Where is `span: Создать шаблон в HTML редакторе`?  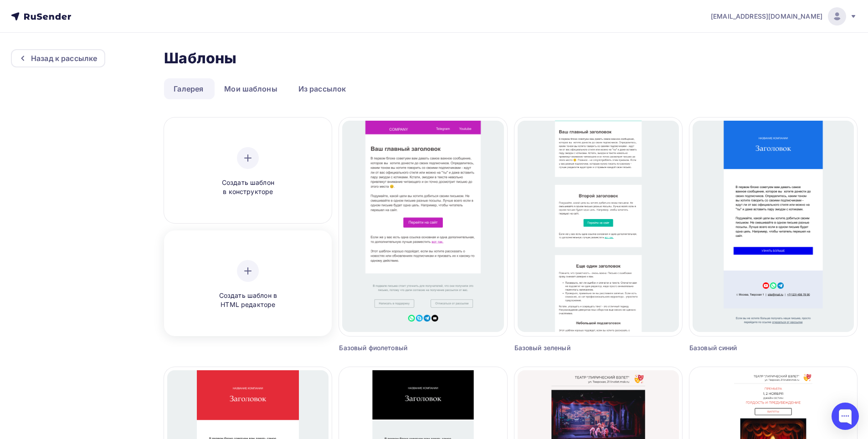 span: Создать шаблон в HTML редакторе is located at coordinates (248, 300).